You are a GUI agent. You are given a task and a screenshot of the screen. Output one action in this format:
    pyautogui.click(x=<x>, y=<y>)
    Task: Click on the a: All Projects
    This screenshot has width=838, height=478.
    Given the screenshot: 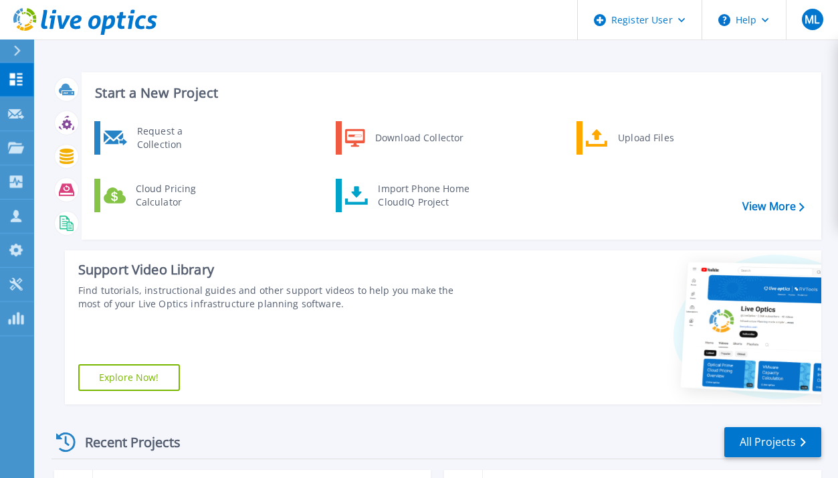 What is the action you would take?
    pyautogui.click(x=773, y=441)
    